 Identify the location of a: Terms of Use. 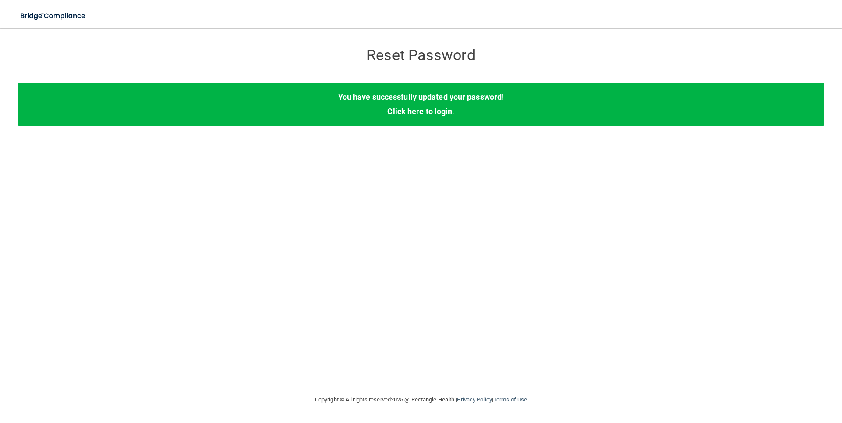
(510, 399).